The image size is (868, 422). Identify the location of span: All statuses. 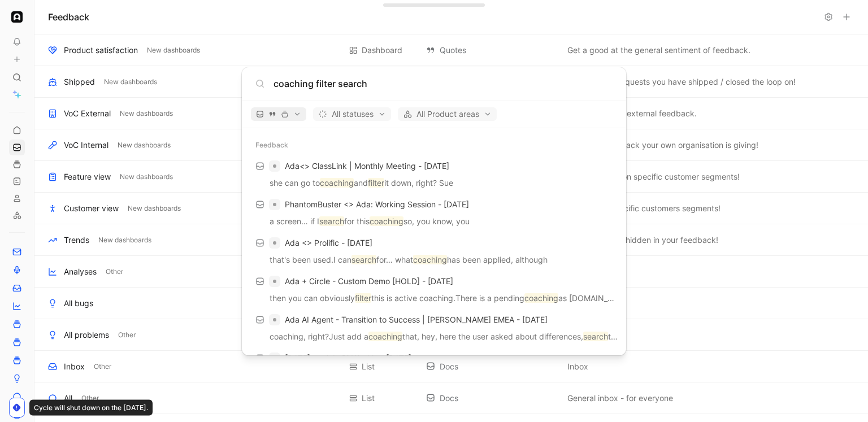
(352, 114).